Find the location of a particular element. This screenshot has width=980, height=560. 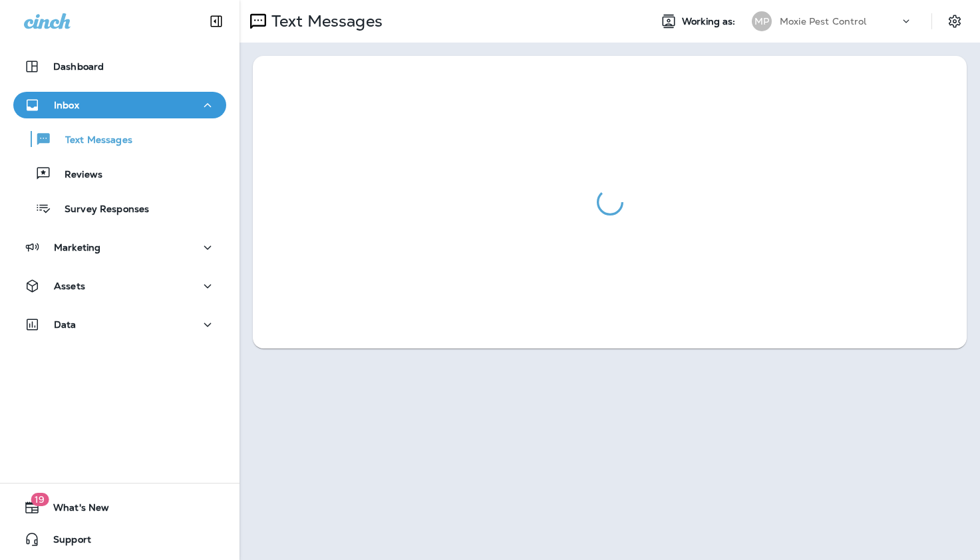

button: Collapse Sidebar is located at coordinates (216, 21).